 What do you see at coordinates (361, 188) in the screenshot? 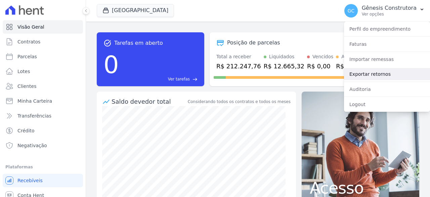
I see `span: Acesso` at bounding box center [361, 188].